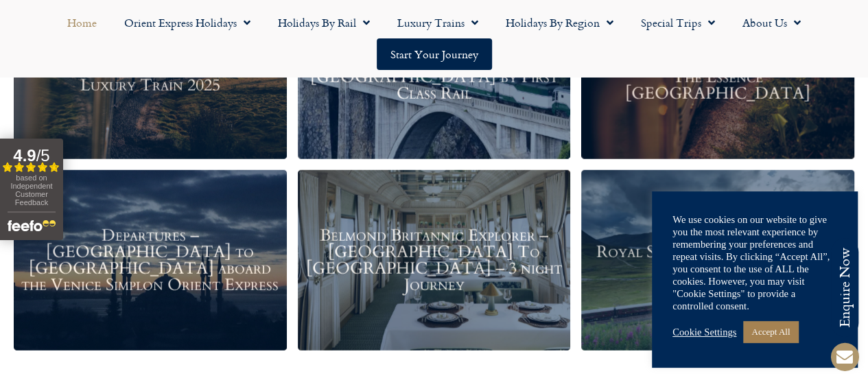 The image size is (868, 378). I want to click on a: Cookie Settings, so click(704, 332).